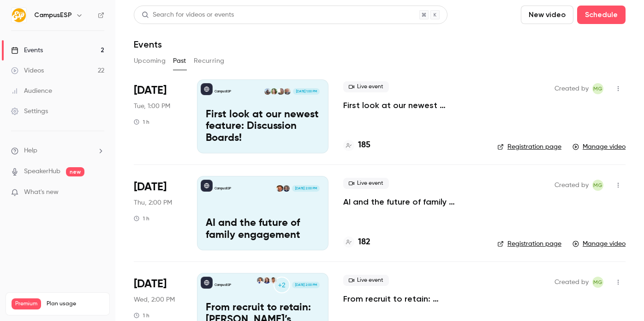 This screenshot has width=644, height=321. I want to click on img: CampusESP, so click(19, 15).